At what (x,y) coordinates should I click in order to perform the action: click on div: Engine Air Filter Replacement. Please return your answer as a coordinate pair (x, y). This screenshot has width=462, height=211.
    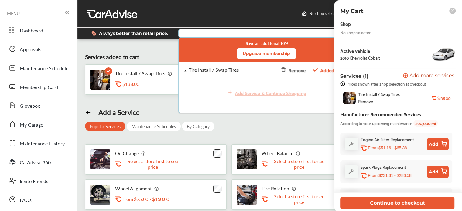
    Looking at the image, I should click on (388, 139).